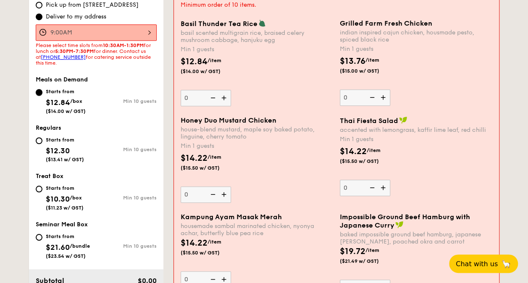 This screenshot has width=528, height=283. Describe the element at coordinates (257, 230) in the screenshot. I see `div: housemade sambal marinated chicken, nyonya achar, butterfly blue pea rice` at that location.